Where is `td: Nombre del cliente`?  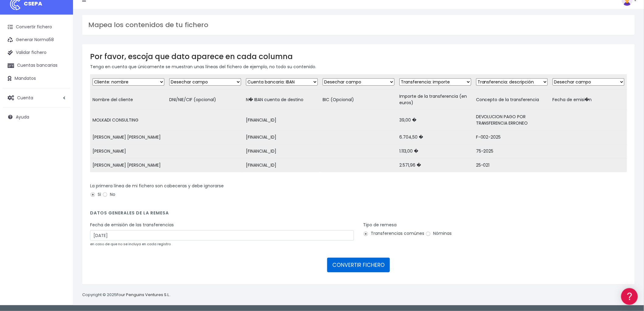
td: Nombre del cliente is located at coordinates (128, 100).